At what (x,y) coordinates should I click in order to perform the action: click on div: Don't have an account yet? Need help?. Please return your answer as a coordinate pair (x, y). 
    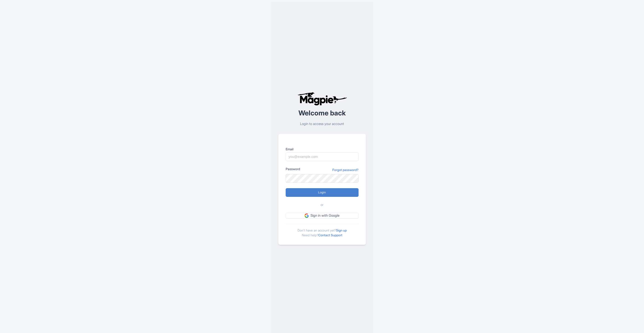
    Looking at the image, I should click on (322, 231).